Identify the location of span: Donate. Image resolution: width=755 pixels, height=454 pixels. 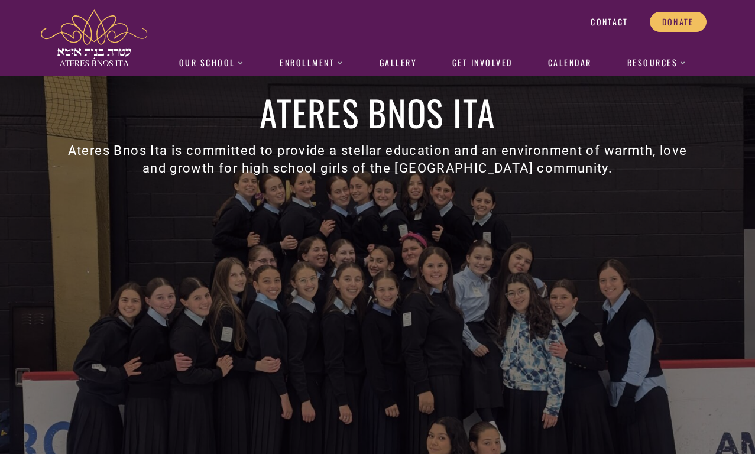
(678, 22).